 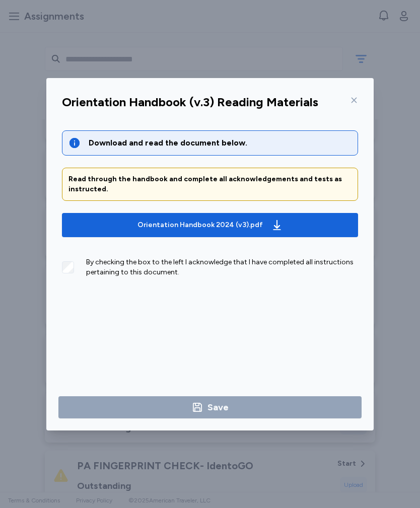 What do you see at coordinates (200, 225) in the screenshot?
I see `div: Orientation Handbook 2024 (v3).pdf` at bounding box center [200, 225].